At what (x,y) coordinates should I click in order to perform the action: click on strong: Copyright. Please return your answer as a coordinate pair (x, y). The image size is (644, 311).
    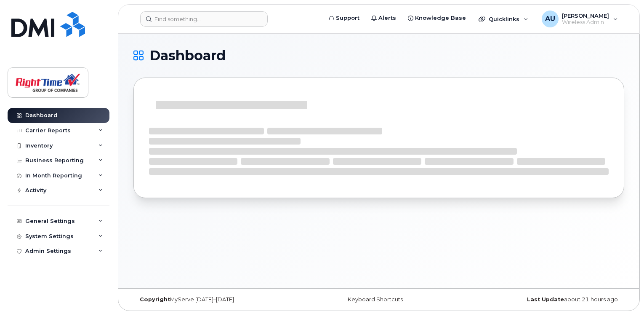
    Looking at the image, I should click on (155, 299).